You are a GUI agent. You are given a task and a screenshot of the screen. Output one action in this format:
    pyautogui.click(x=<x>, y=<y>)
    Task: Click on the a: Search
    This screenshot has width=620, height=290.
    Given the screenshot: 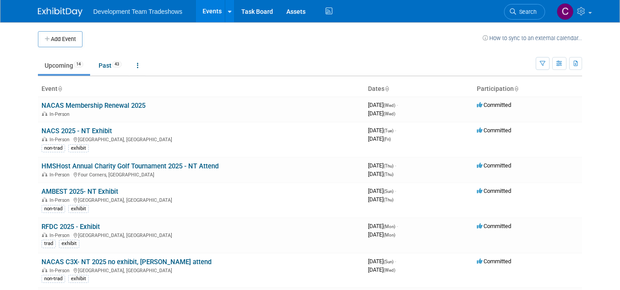 What is the action you would take?
    pyautogui.click(x=524, y=12)
    